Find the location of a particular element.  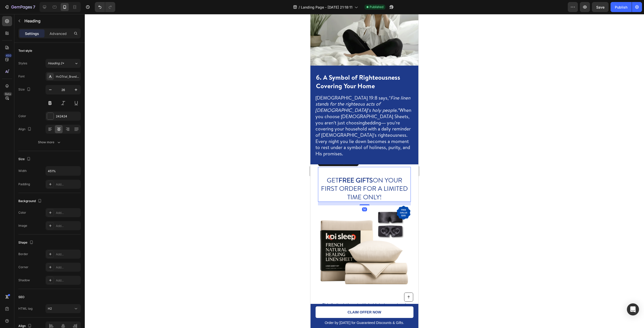

a: CLAIM OFFER NOW is located at coordinates (54, 298).